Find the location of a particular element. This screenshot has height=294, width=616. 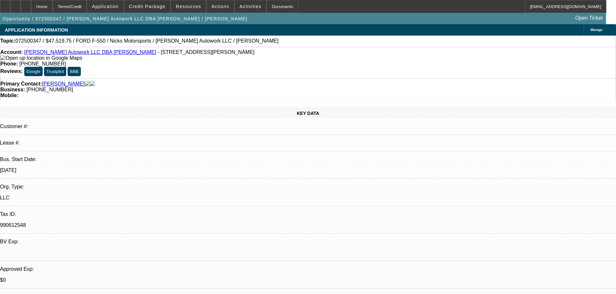

span: Manage is located at coordinates (596, 30).